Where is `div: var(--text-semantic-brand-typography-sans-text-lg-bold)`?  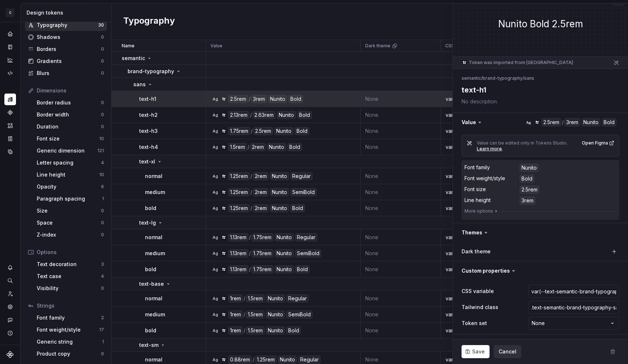 div: var(--text-semantic-brand-typography-sans-text-lg-bold) is located at coordinates (477, 269).